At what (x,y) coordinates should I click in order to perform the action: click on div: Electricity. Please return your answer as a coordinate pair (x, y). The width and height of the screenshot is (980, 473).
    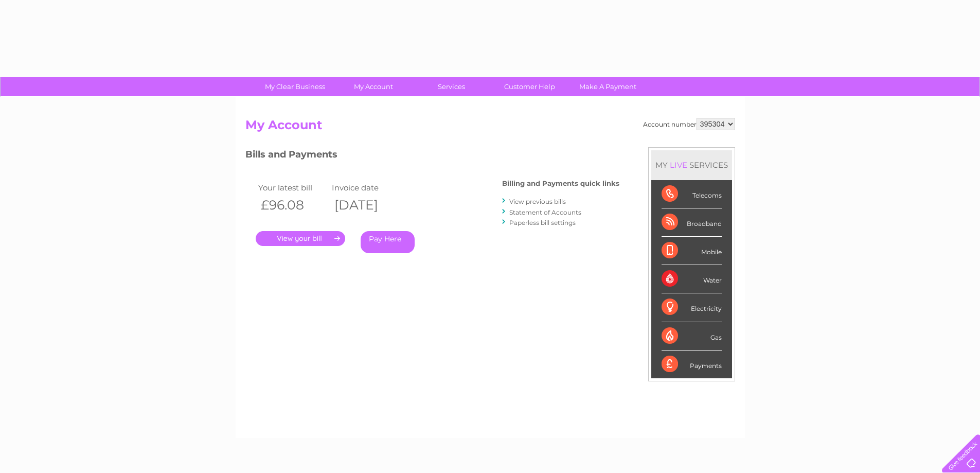
    Looking at the image, I should click on (692, 307).